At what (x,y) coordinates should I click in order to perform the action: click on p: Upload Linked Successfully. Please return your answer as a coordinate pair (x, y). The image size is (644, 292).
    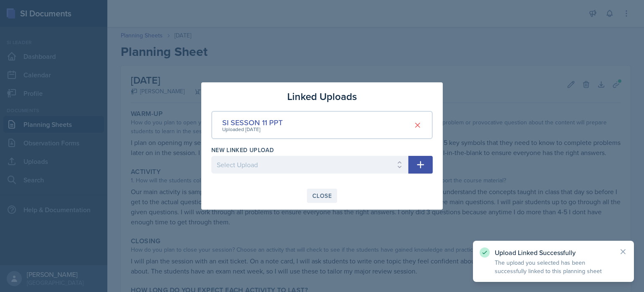
    Looking at the image, I should click on (553, 252).